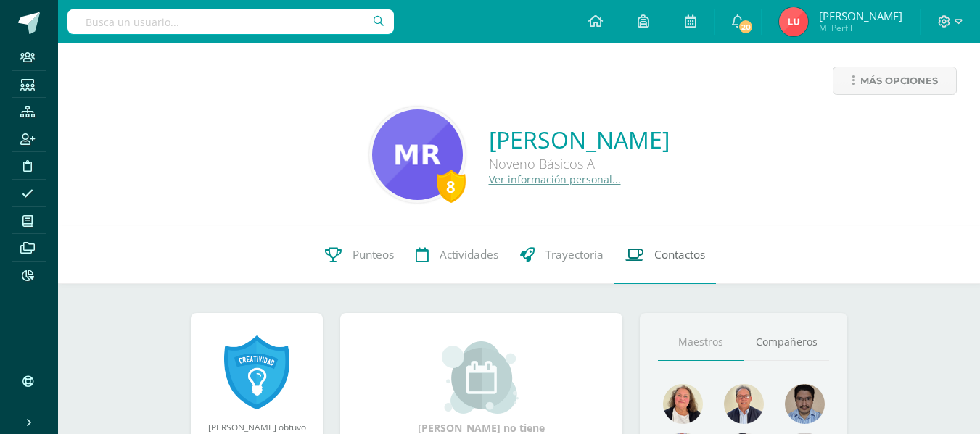 The height and width of the screenshot is (434, 980). Describe the element at coordinates (451, 186) in the screenshot. I see `div: 8` at that location.